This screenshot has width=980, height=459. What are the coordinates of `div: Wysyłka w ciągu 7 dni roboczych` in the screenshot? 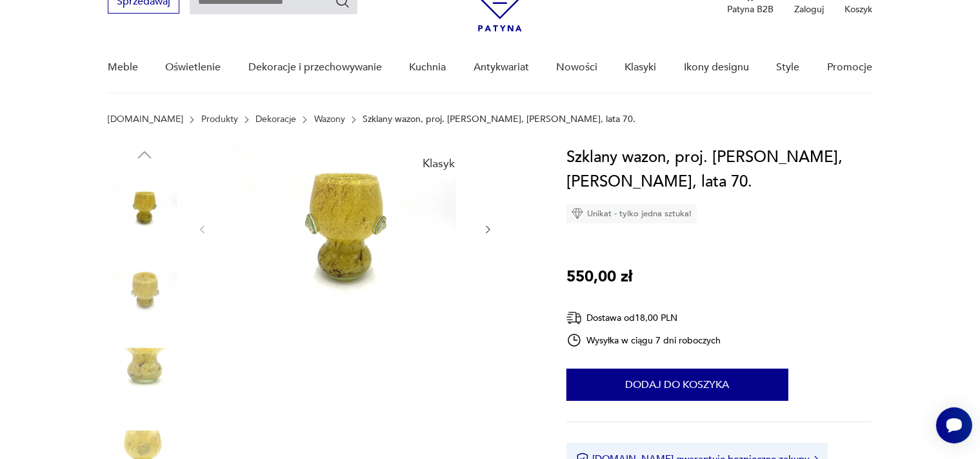 It's located at (644, 341).